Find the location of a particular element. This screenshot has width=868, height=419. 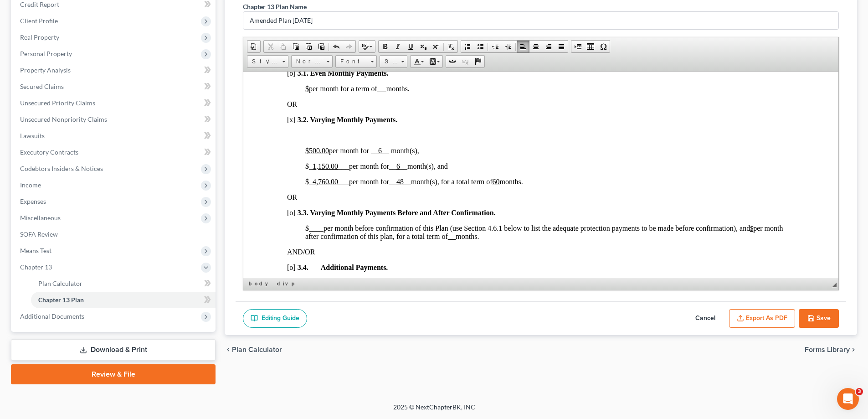

u: $500.00 is located at coordinates (74, 79).